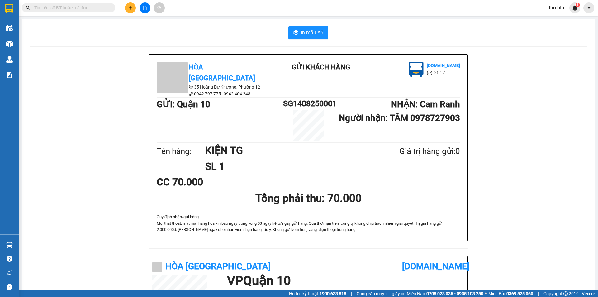  Describe the element at coordinates (510, 293) in the screenshot. I see `span: Miền Bắc` at that location.